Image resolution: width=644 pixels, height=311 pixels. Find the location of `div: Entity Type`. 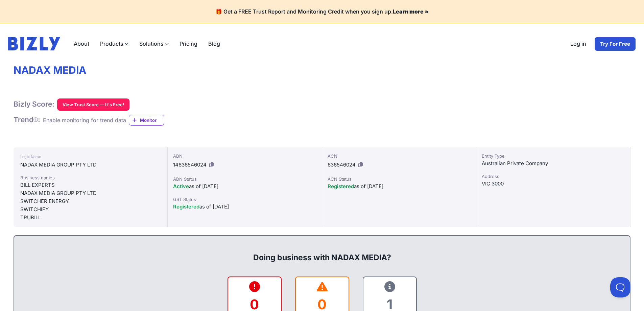

div: Entity Type is located at coordinates (553, 156).